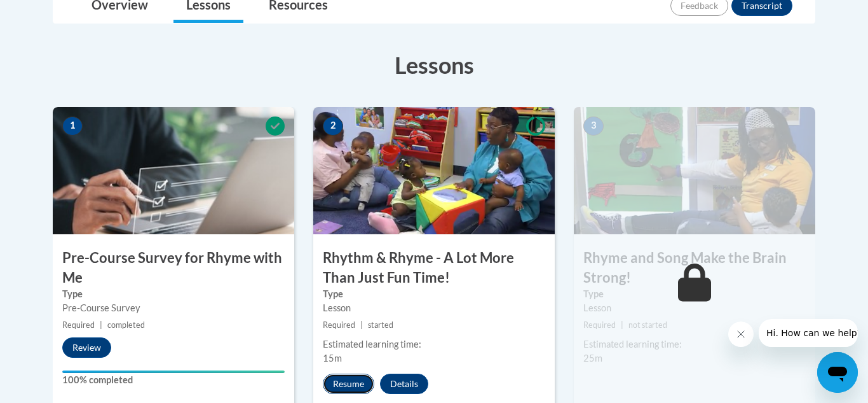  Describe the element at coordinates (434, 65) in the screenshot. I see `h3: Lessons` at that location.